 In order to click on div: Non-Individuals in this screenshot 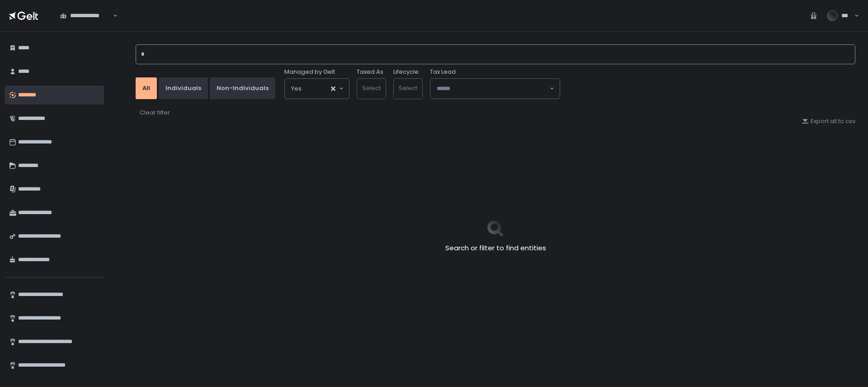, I will do `click(243, 89)`.